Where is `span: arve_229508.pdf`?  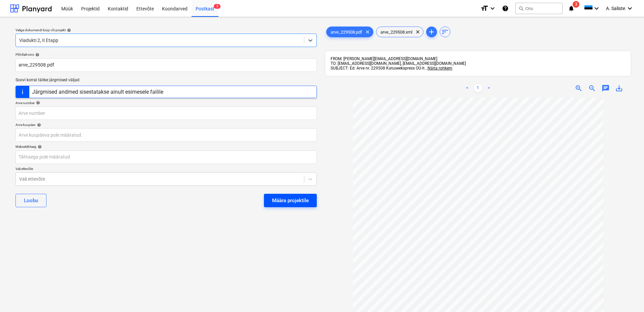
span: arve_229508.pdf is located at coordinates (346, 32).